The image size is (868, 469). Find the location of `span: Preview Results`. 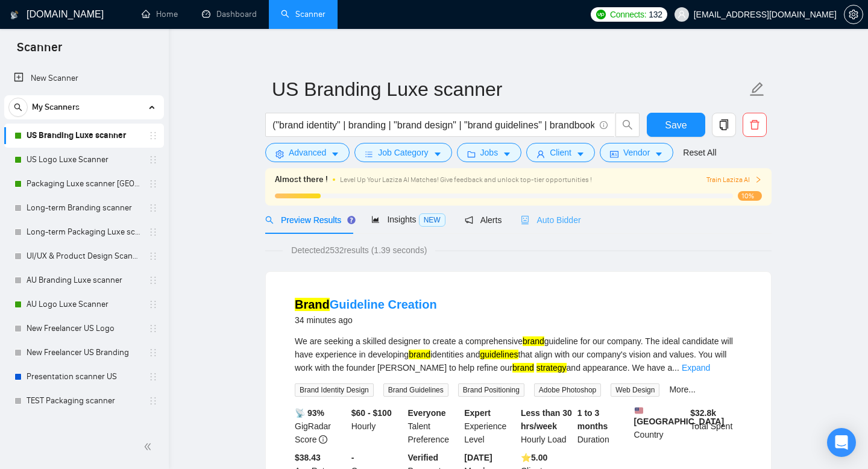

span: Preview Results is located at coordinates (309, 220).